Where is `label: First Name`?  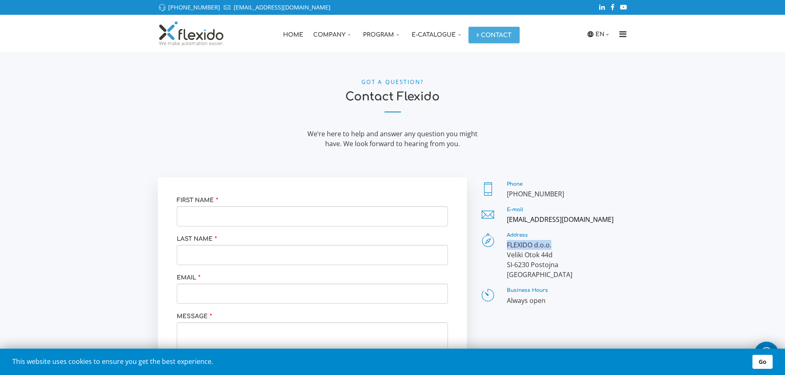
label: First Name is located at coordinates (198, 201).